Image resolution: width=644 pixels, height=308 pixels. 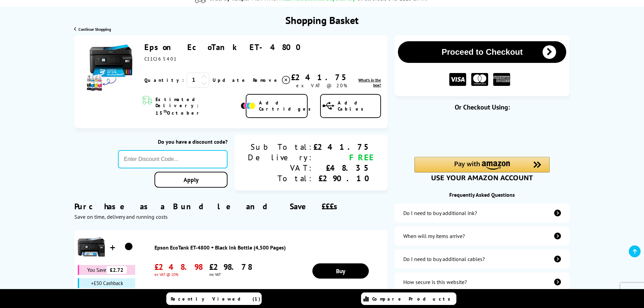 I want to click on img: American Express, so click(x=502, y=80).